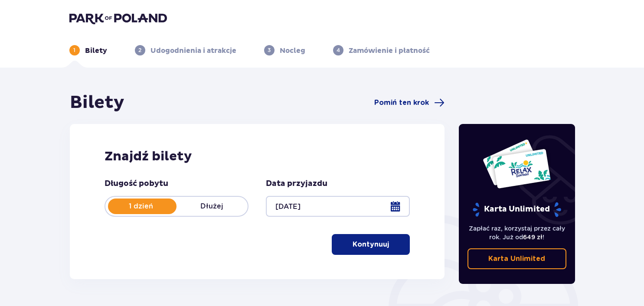  What do you see at coordinates (338, 50) in the screenshot?
I see `p: 4` at bounding box center [338, 50].